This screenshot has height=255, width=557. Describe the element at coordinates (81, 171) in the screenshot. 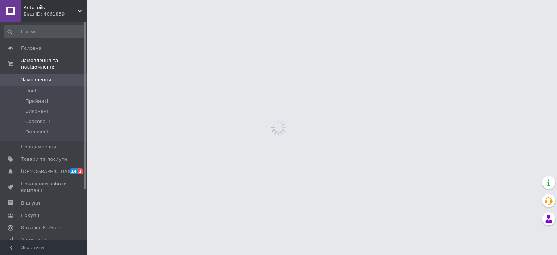

I see `span: 1` at that location.